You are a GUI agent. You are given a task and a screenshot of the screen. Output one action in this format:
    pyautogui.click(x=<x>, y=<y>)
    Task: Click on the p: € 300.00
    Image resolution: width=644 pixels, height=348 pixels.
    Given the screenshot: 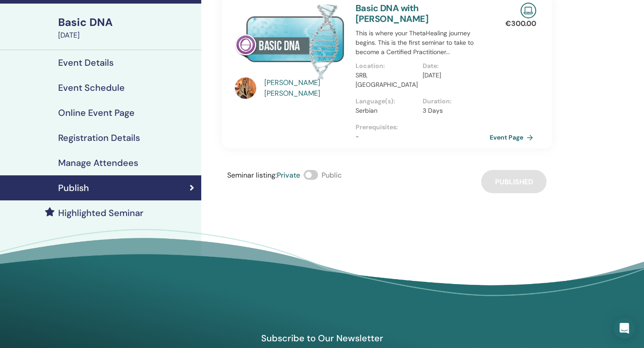 What is the action you would take?
    pyautogui.click(x=521, y=24)
    